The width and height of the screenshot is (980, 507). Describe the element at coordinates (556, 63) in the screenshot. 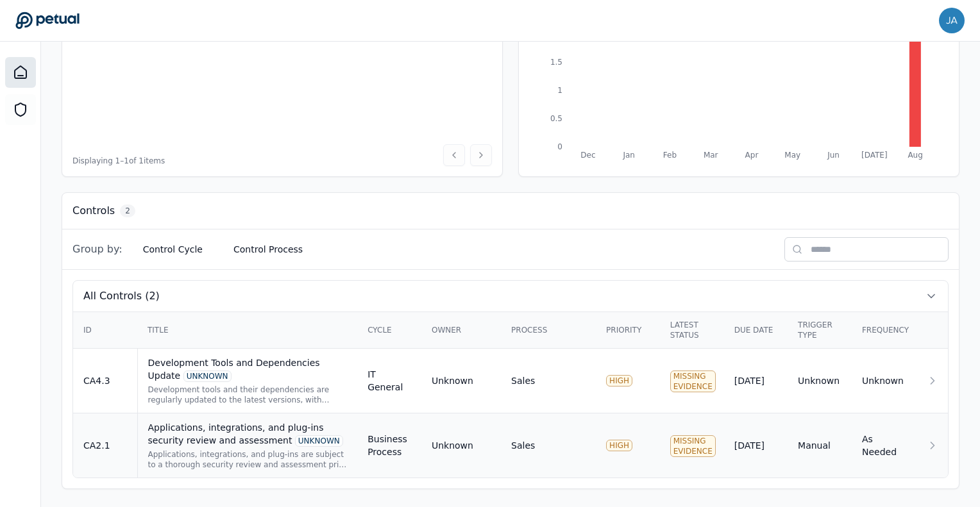

I see `tspan: 1.5` at that location.